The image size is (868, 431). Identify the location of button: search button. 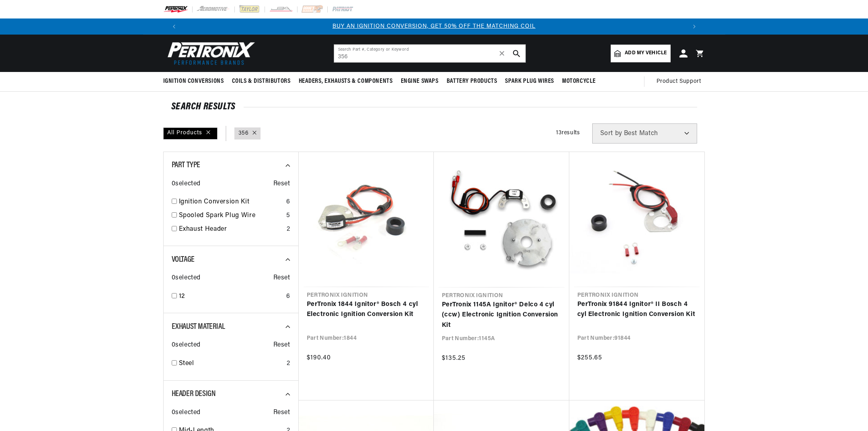
(517, 53).